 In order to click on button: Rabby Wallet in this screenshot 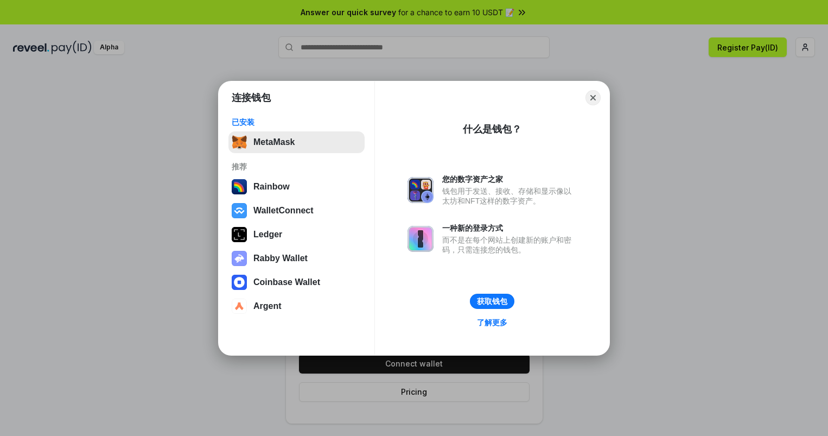, I will do `click(296, 258)`.